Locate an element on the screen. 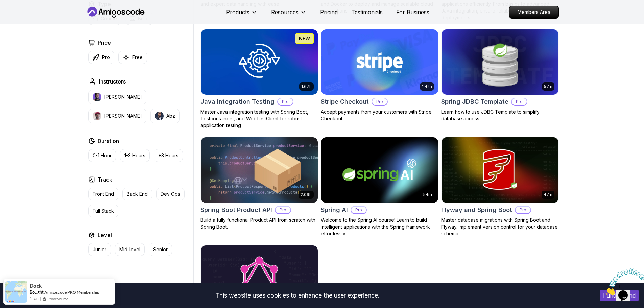 The image size is (644, 308). p: Full Stack is located at coordinates (103, 211).